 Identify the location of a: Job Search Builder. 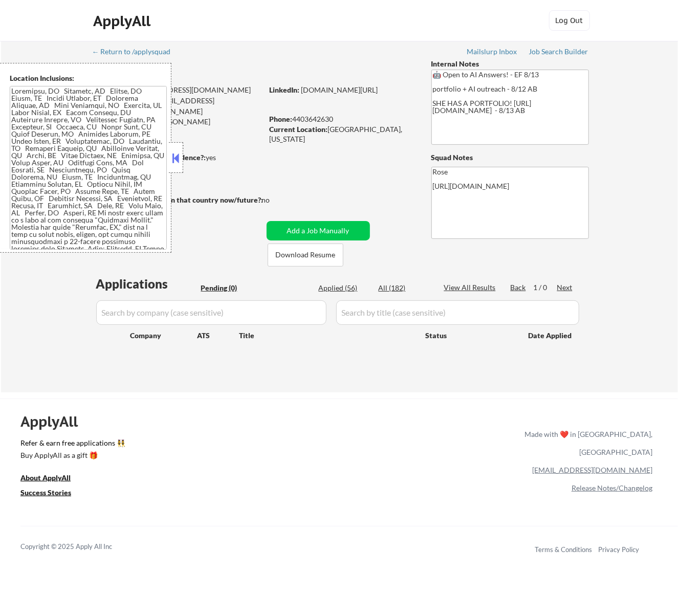
(559, 53).